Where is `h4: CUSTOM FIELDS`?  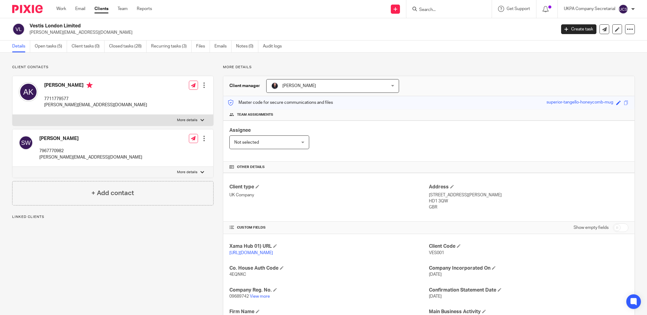 h4: CUSTOM FIELDS is located at coordinates (329, 228).